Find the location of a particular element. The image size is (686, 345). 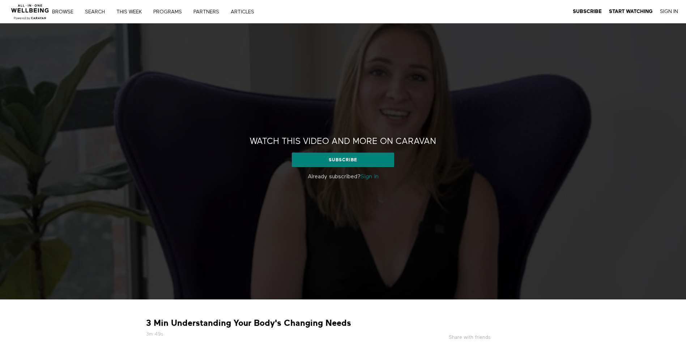

strong: Start Watching is located at coordinates (631, 11).